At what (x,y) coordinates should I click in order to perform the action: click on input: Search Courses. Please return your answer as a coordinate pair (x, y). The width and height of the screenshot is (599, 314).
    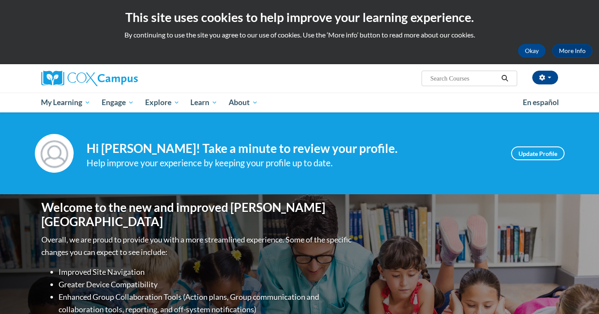
    Looking at the image, I should click on (464, 78).